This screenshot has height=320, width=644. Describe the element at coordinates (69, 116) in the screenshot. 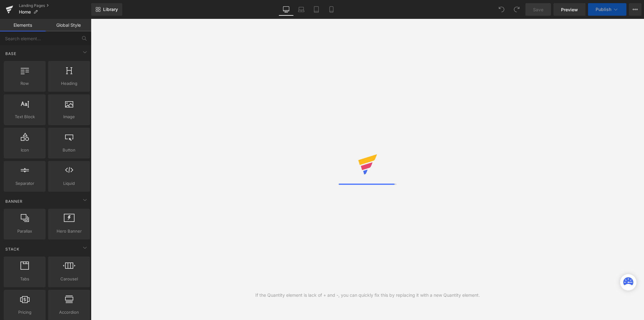

I see `span: Image` at that location.